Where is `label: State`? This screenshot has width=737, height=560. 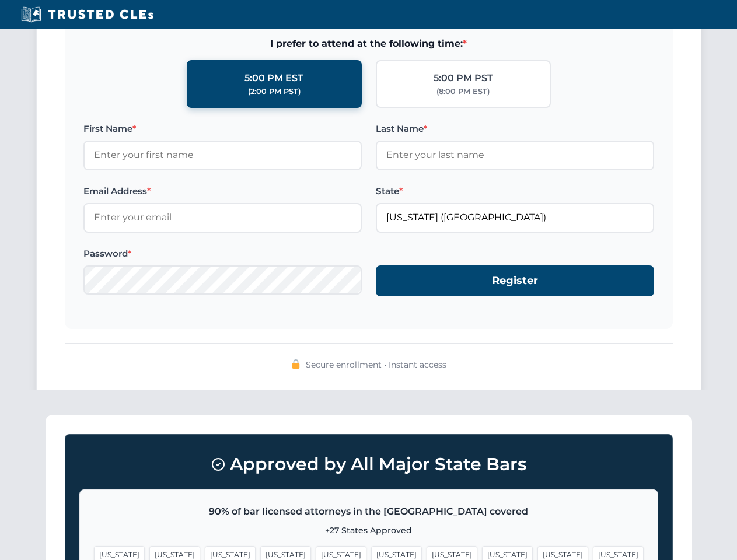
label: State is located at coordinates (514, 191).